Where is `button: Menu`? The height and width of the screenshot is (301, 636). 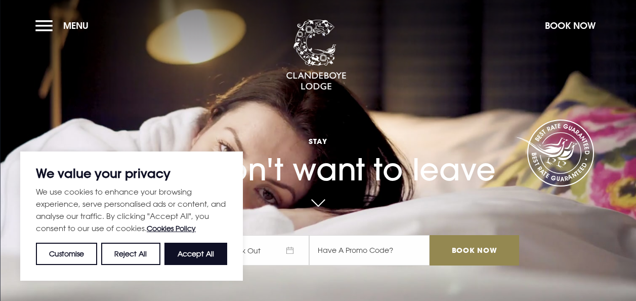
button: Menu is located at coordinates (64, 25).